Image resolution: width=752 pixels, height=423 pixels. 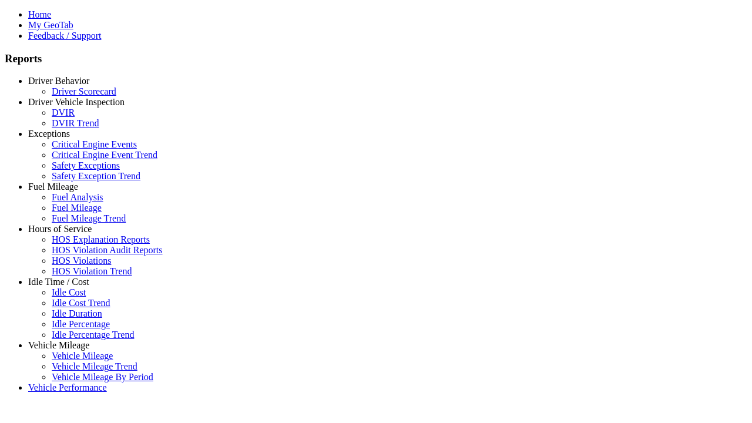 What do you see at coordinates (39, 14) in the screenshot?
I see `a: Home` at bounding box center [39, 14].